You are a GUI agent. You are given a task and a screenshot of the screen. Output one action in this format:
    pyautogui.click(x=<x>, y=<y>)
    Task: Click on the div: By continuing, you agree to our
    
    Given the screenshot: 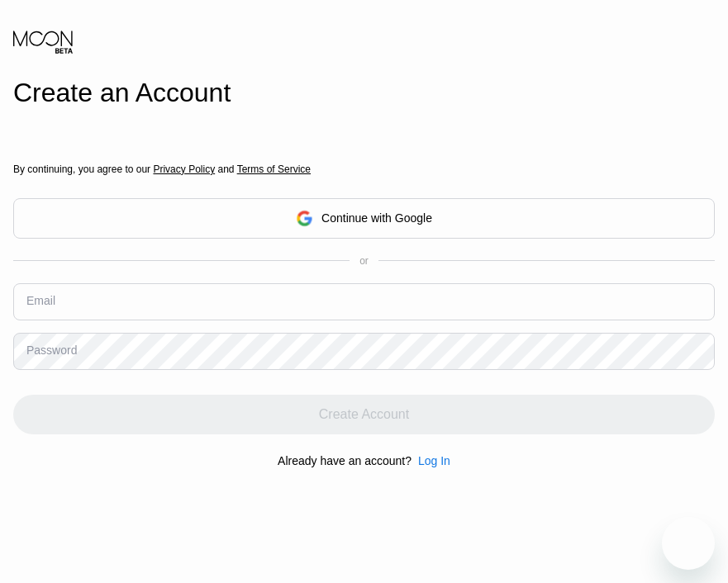 What is the action you would take?
    pyautogui.click(x=364, y=169)
    